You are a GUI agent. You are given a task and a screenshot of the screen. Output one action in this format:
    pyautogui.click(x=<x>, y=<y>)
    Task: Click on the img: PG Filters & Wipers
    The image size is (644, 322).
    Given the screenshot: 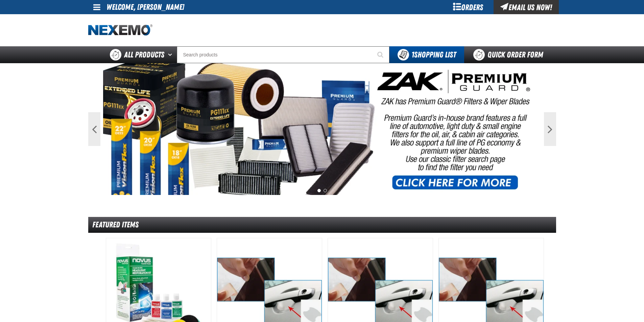 What is the action you would take?
    pyautogui.click(x=322, y=129)
    